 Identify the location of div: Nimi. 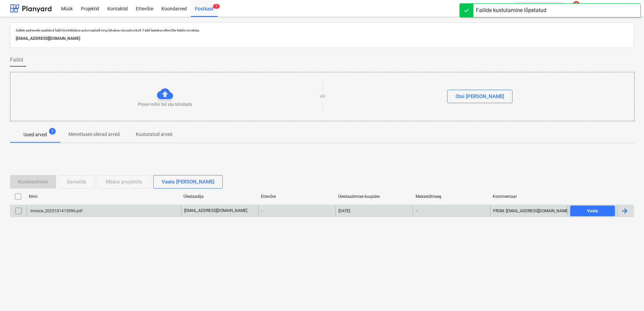
(104, 197).